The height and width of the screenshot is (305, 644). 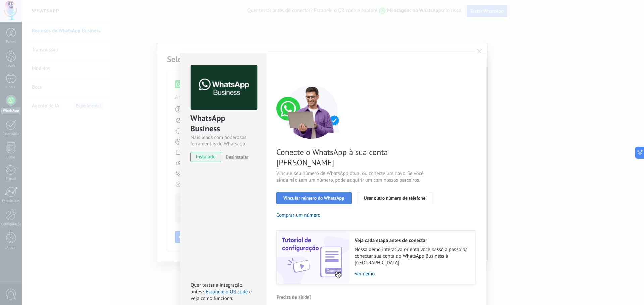 I want to click on img: connect number, so click(x=312, y=112).